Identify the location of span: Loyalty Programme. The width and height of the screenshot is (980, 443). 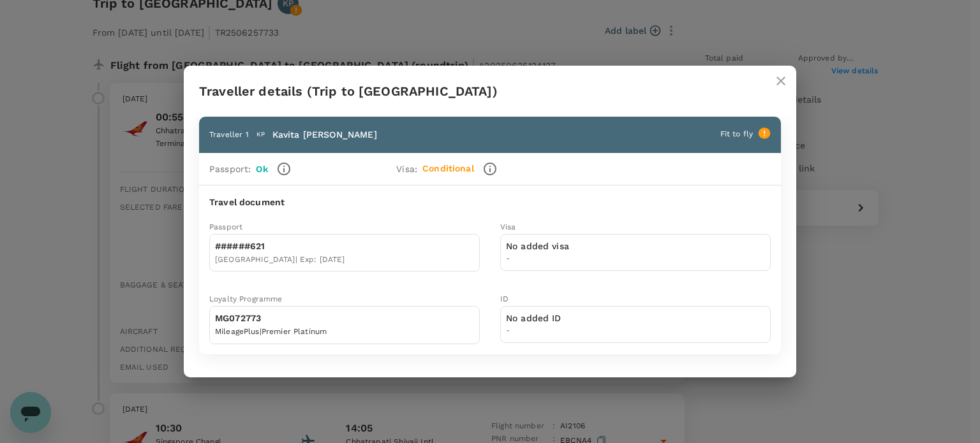
(245, 299).